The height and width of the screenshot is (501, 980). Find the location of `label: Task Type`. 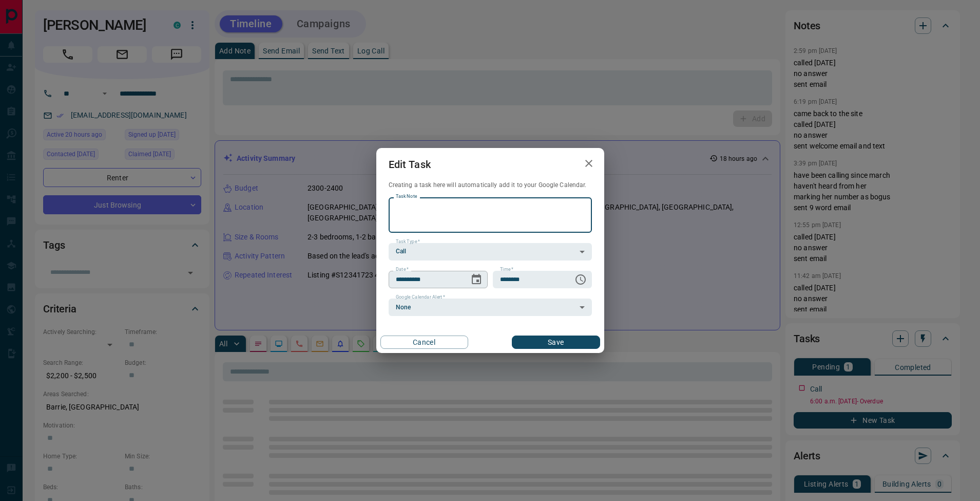

label: Task Type is located at coordinates (408, 242).